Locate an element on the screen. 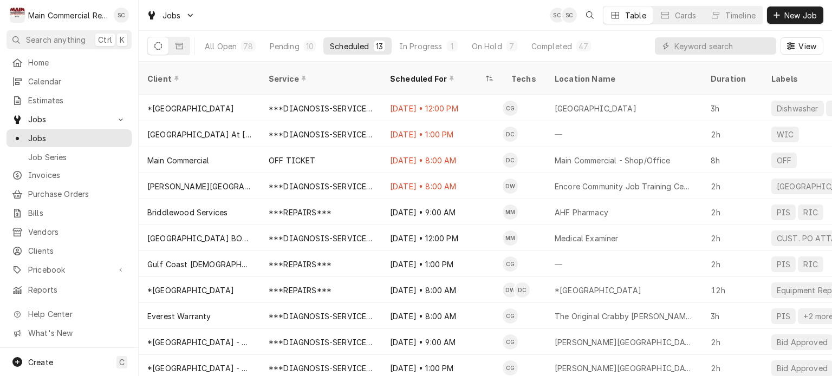 The image size is (832, 376). span: Bills is located at coordinates (77, 213).